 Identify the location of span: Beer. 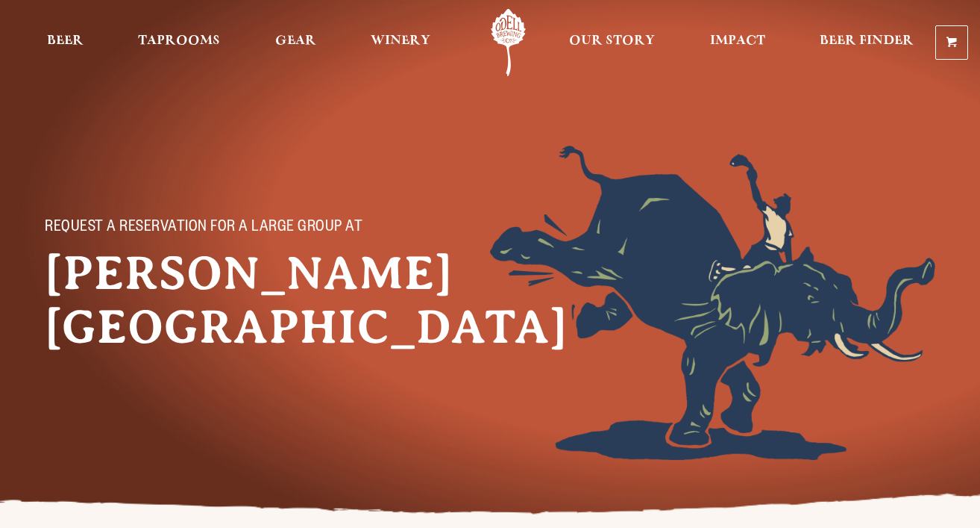
(65, 41).